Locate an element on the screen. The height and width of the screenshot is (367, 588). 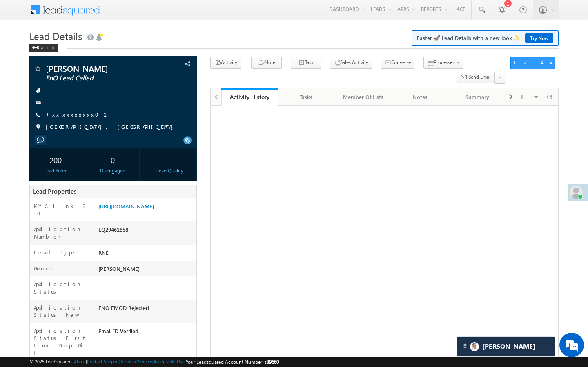
span: Processes is located at coordinates (444, 62).